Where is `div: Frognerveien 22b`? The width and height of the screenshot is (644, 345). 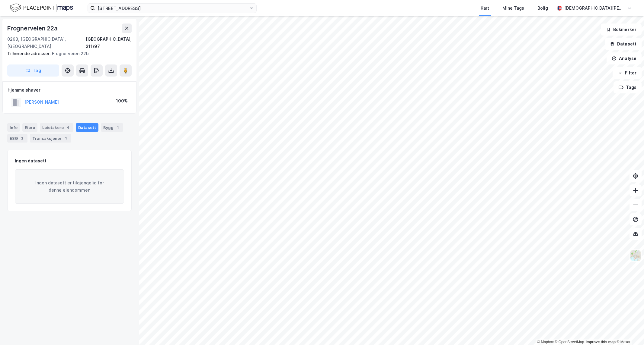 div: Frognerveien 22b is located at coordinates (67, 54).